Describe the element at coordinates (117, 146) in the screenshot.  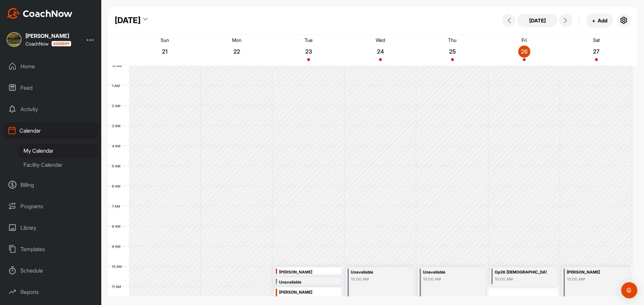
I see `div: 4 AM` at that location.